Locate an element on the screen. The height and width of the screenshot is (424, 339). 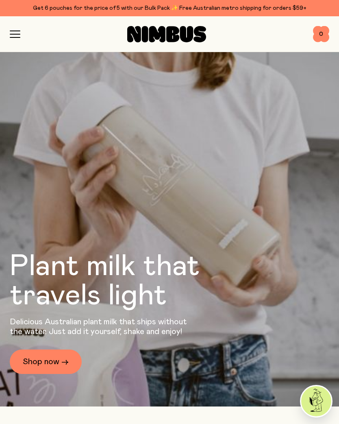
h1: Plant milk that travels light is located at coordinates (127, 281).